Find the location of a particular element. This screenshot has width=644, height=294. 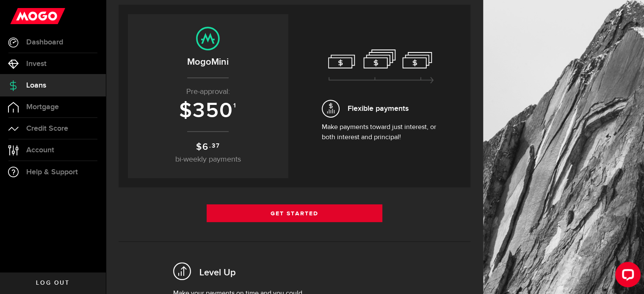

span: Help & Support is located at coordinates (52, 172).